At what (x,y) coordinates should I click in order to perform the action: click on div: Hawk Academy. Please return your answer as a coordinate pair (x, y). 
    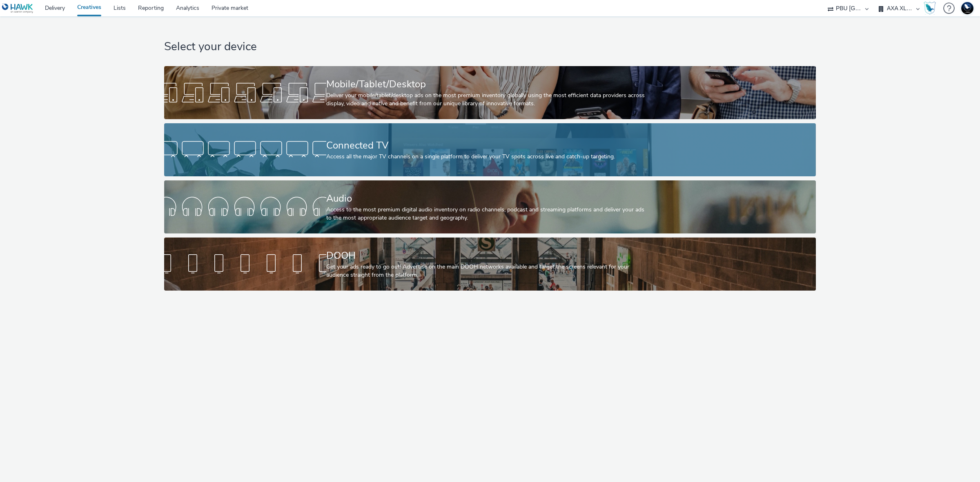
    Looking at the image, I should click on (930, 8).